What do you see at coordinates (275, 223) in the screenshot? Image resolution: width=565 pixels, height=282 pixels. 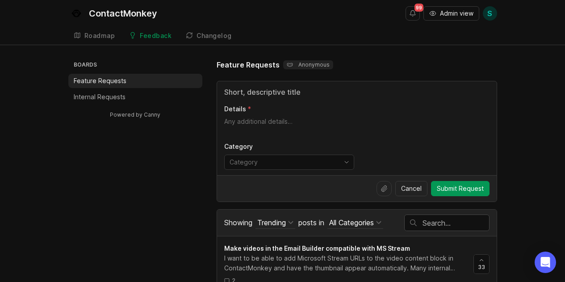 I see `button: Showing` at bounding box center [275, 223].